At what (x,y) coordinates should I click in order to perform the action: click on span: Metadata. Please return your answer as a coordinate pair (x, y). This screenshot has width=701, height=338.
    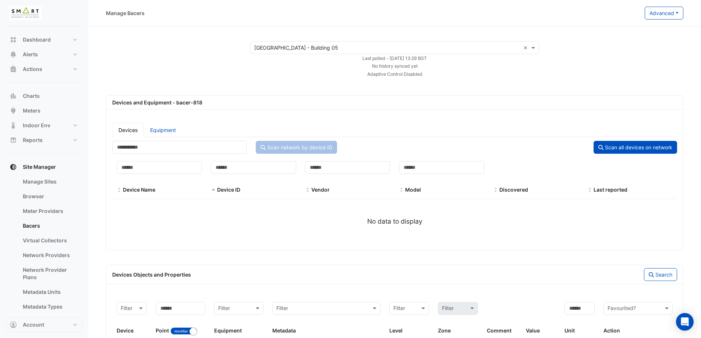
    Looking at the image, I should click on (284, 330).